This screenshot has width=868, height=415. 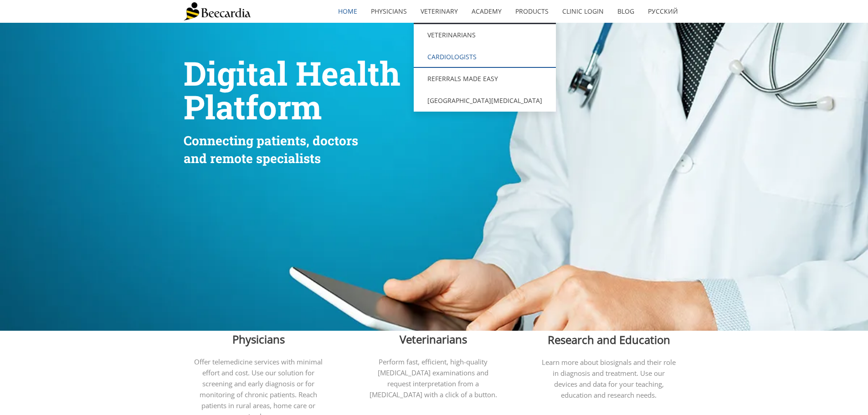 What do you see at coordinates (292, 73) in the screenshot?
I see `span: Digital Health` at bounding box center [292, 73].